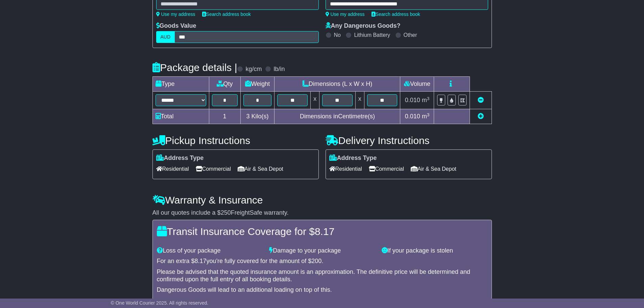 The height and width of the screenshot is (308, 644). What do you see at coordinates (257, 84) in the screenshot?
I see `td: Weight` at bounding box center [257, 84].